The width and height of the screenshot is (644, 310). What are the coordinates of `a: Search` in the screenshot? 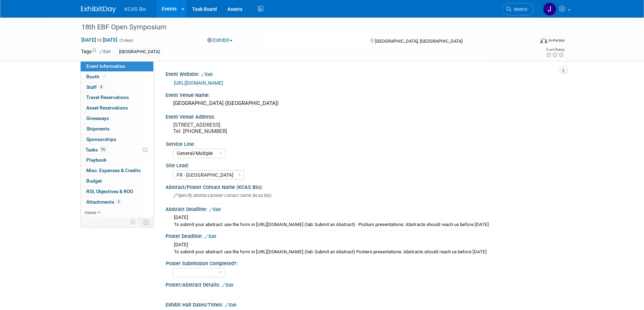 It's located at (518, 9).